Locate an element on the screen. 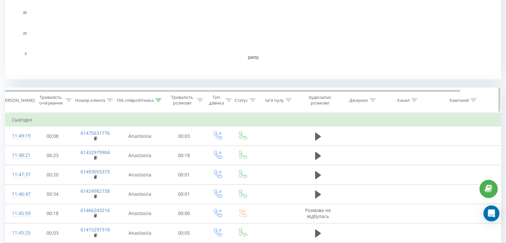 The width and height of the screenshot is (506, 243). a: 61415297318 is located at coordinates (95, 229).